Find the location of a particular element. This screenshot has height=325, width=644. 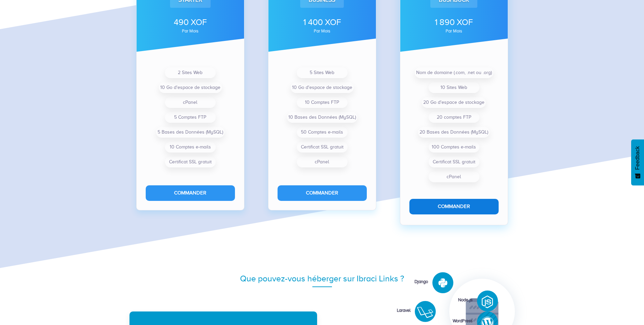

div: 1 400 XOF is located at coordinates (322, 22).